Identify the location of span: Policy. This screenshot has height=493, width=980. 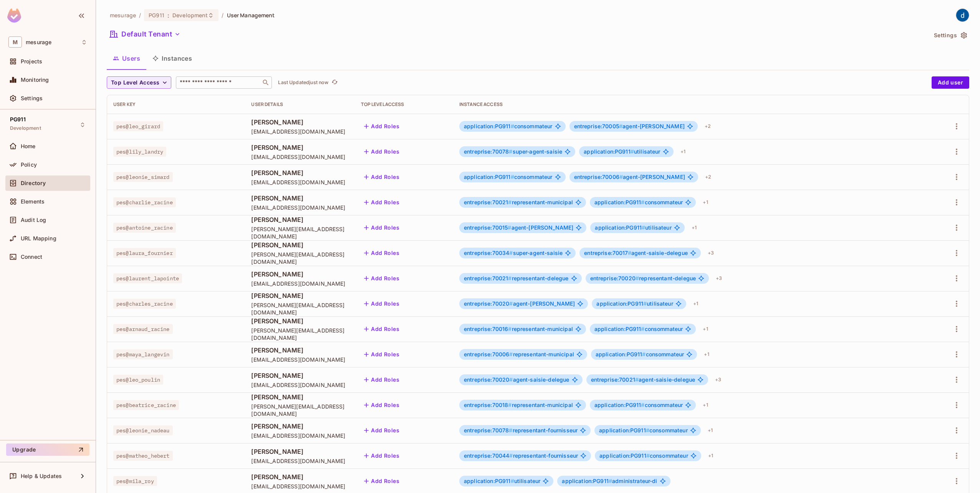
(28, 165).